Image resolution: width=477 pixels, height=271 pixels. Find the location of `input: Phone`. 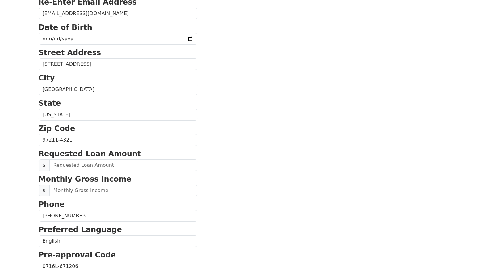

input: Phone is located at coordinates (118, 216).